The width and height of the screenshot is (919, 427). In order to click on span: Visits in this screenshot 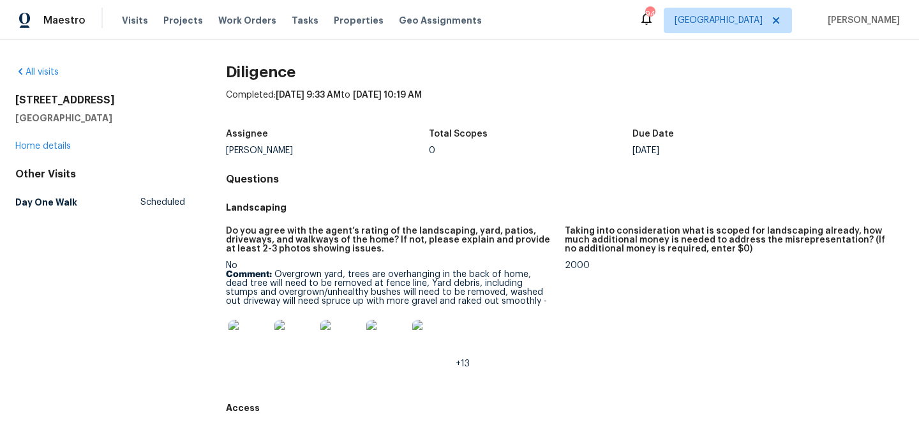, I will do `click(135, 20)`.